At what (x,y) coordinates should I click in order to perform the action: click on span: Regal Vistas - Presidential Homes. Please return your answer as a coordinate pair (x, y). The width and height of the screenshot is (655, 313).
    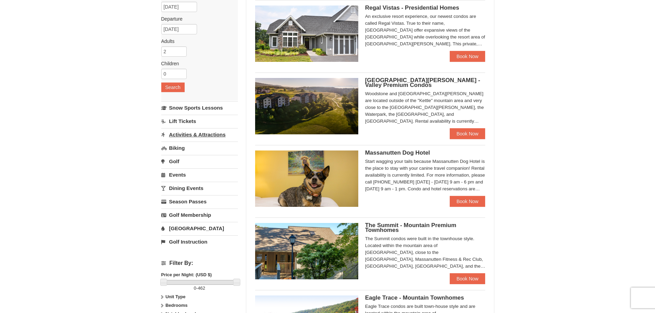
    Looking at the image, I should click on (412, 8).